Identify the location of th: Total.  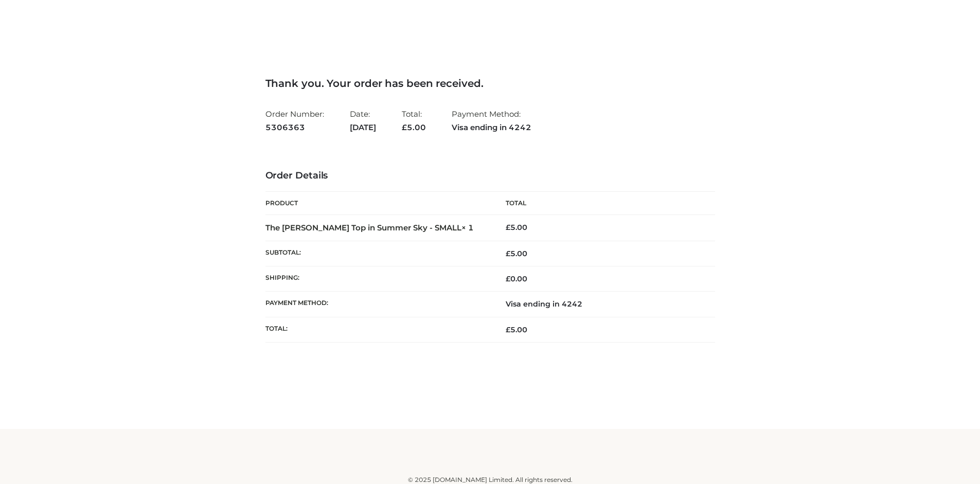
(602, 203).